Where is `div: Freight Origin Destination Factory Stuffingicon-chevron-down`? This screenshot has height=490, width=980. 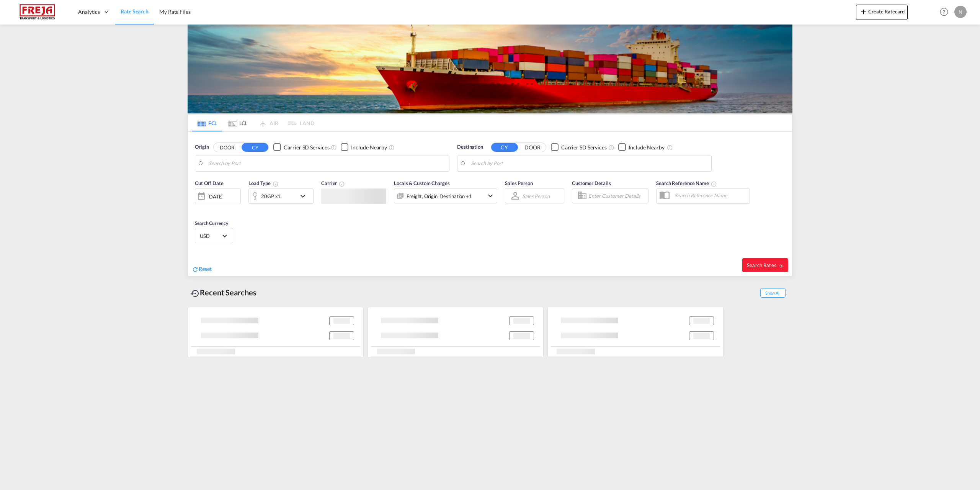
div: Freight Origin Destination Factory Stuffingicon-chevron-down is located at coordinates (445, 196).